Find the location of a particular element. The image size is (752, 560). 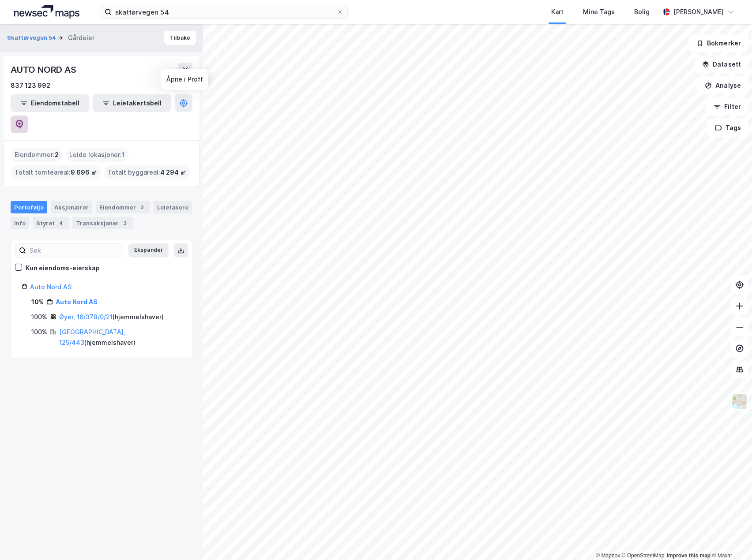

img: logo.a4113a55bc3d86da70a041830d287a7e.svg is located at coordinates (47, 12).